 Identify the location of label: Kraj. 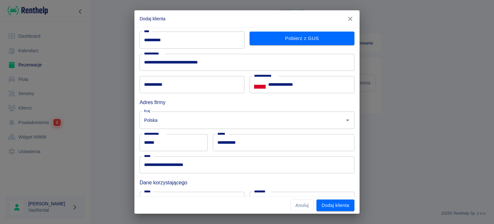
(147, 111).